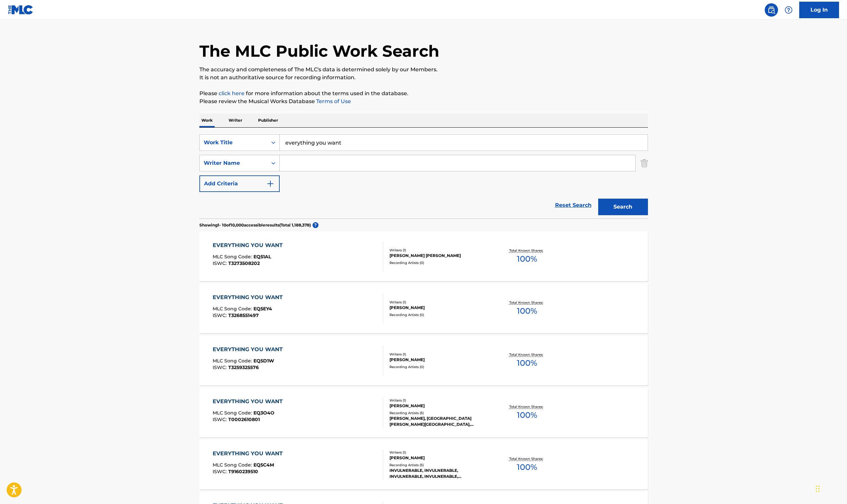 The image size is (847, 504). What do you see at coordinates (264, 465) in the screenshot?
I see `span: EQ5C4M` at bounding box center [264, 465].